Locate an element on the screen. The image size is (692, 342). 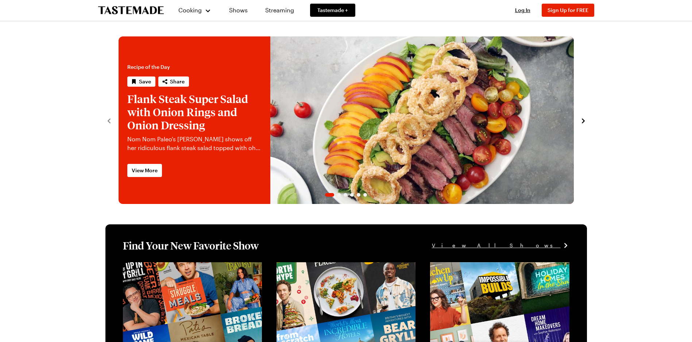
button: navigate to previous item is located at coordinates (109, 120).